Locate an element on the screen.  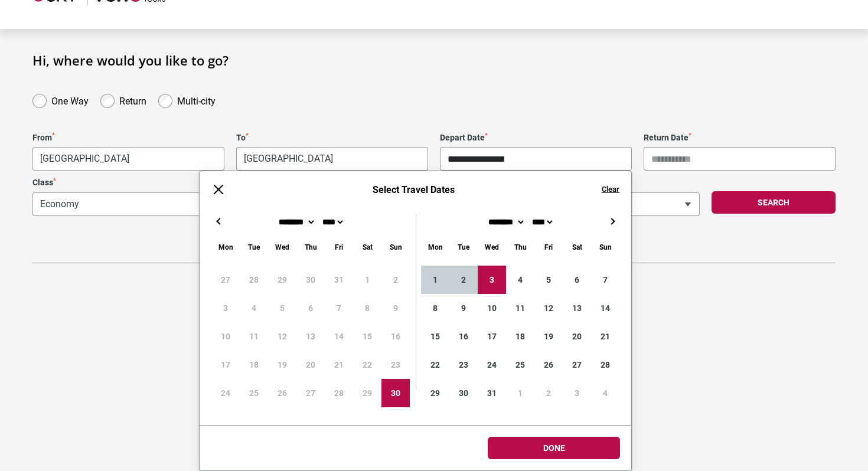
label: Return is located at coordinates (133, 100).